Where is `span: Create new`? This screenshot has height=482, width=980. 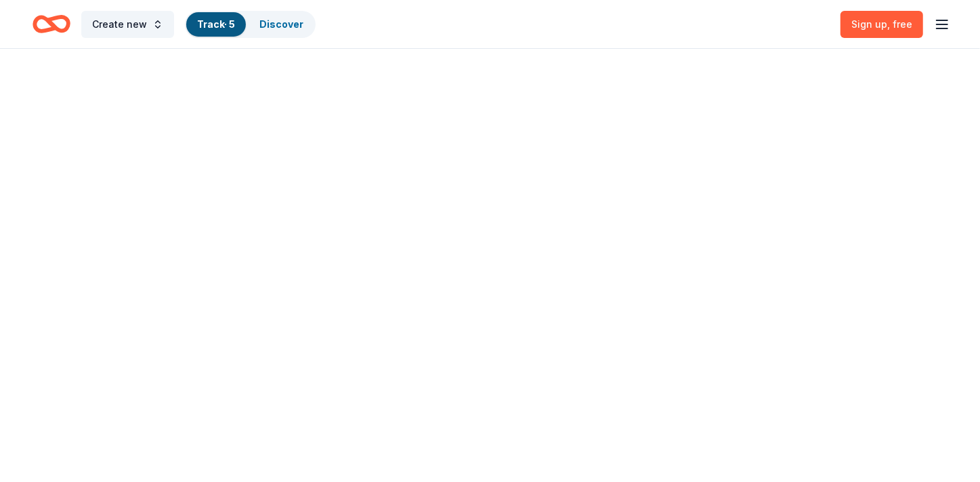
span: Create new is located at coordinates (119, 24).